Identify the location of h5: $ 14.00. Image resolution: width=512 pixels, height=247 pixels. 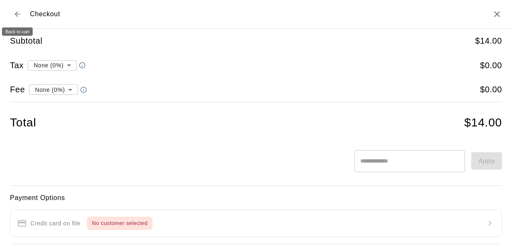
(489, 41).